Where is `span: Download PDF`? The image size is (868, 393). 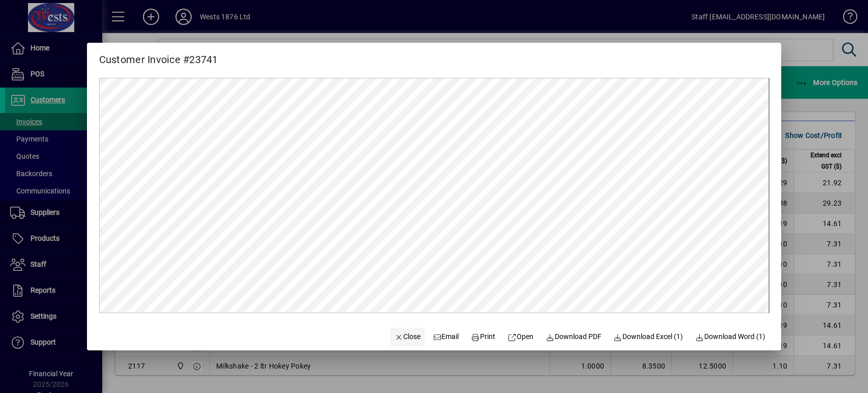 span: Download PDF is located at coordinates (574, 337).